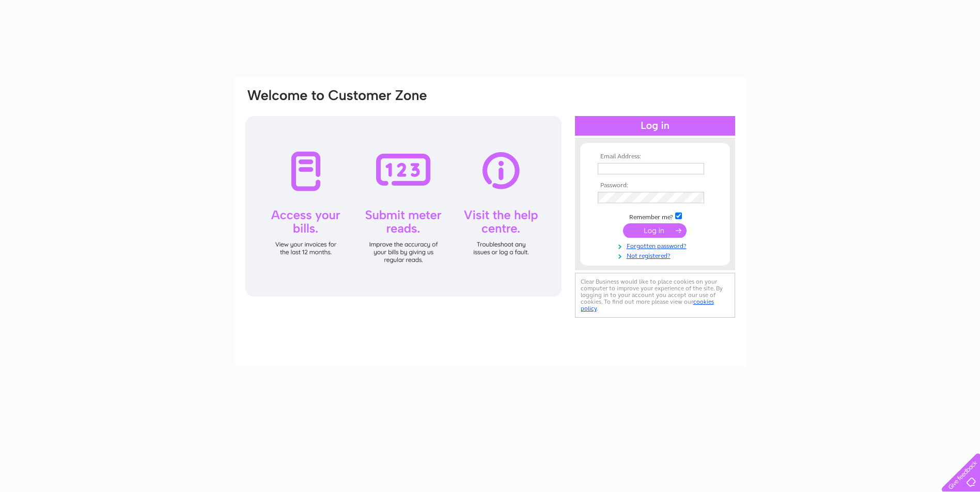 This screenshot has width=980, height=492. I want to click on a: Forgotten password?, so click(656, 245).